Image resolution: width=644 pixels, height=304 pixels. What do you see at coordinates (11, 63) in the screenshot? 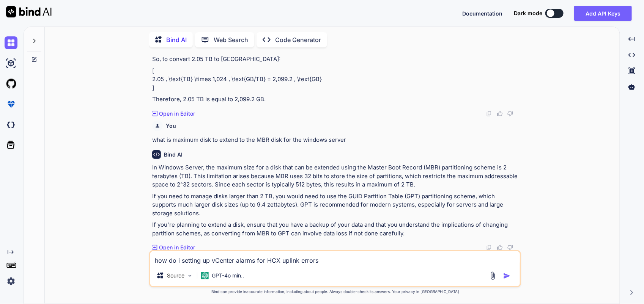
I see `img: ai-studio` at bounding box center [11, 63].